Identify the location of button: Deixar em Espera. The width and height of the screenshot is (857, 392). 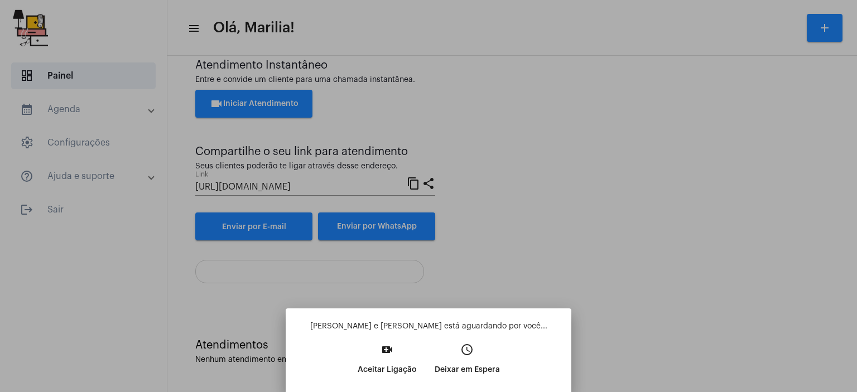
(467, 364).